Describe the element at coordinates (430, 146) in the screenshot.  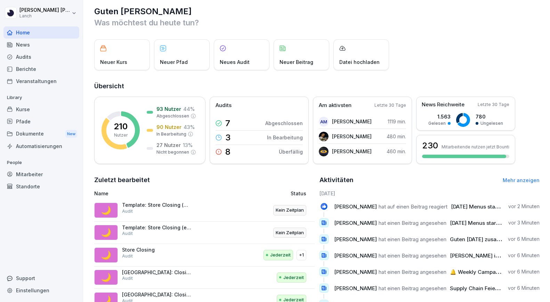
I see `h3: 230` at that location.